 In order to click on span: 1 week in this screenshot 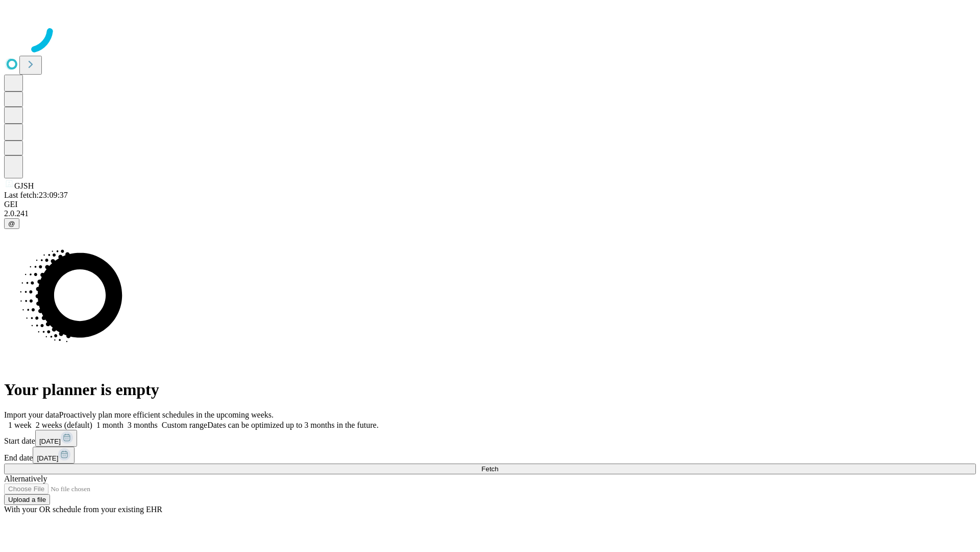, I will do `click(20, 425)`.